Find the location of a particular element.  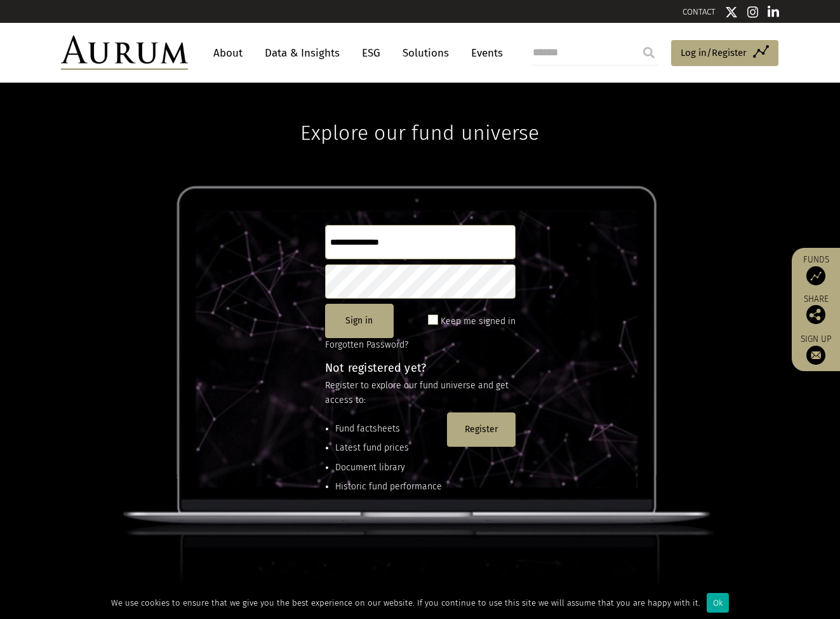

div: Share is located at coordinates (816, 310).